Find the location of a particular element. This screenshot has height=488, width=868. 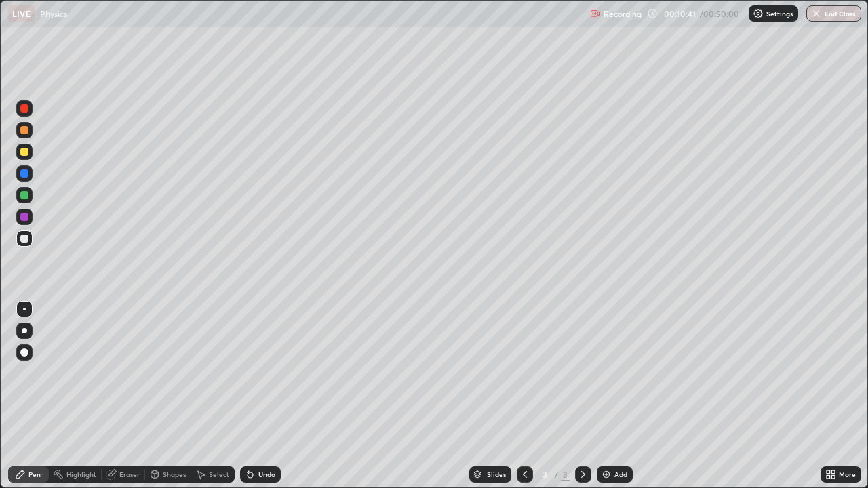

p: Physics is located at coordinates (53, 14).